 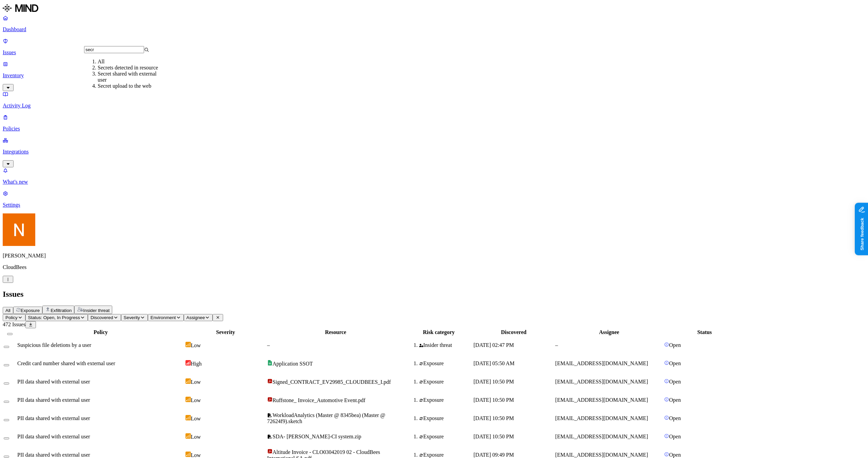 I want to click on a: What's new, so click(x=434, y=176).